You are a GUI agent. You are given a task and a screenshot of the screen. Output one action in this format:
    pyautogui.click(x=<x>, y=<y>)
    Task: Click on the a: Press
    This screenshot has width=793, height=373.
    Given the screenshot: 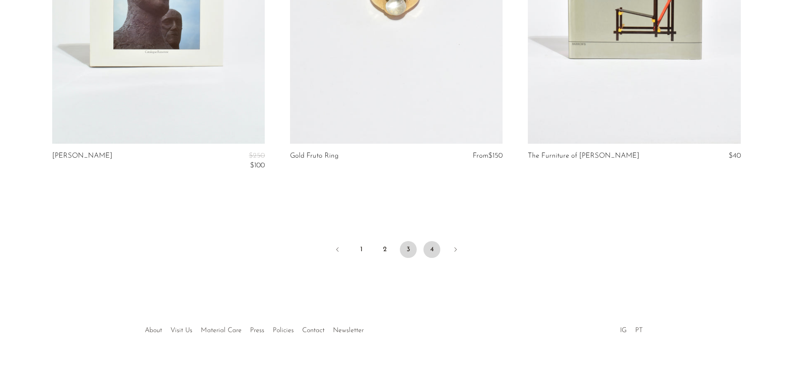 What is the action you would take?
    pyautogui.click(x=257, y=330)
    